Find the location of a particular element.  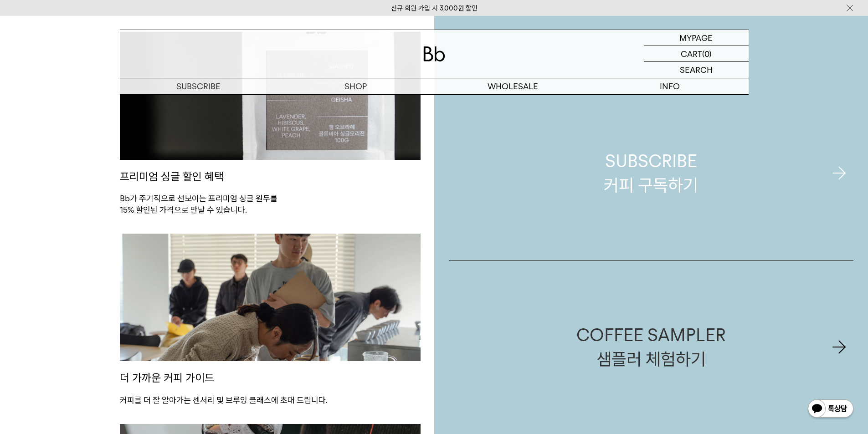

p: 프리미엄 싱글 할인 혜택 is located at coordinates (271, 177).